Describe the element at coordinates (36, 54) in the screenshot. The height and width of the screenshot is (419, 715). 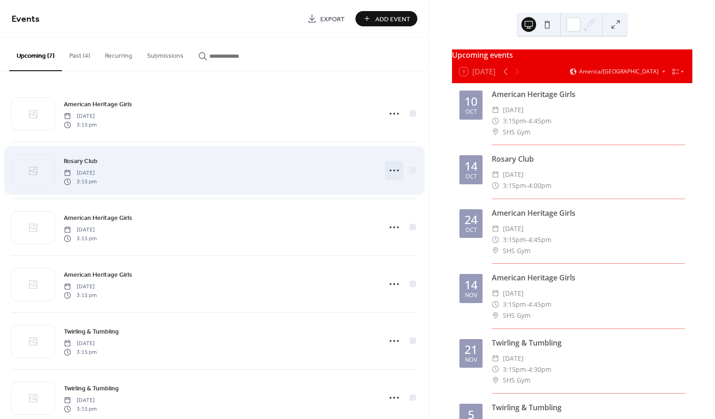
I see `button: Upcoming (7)` at that location.